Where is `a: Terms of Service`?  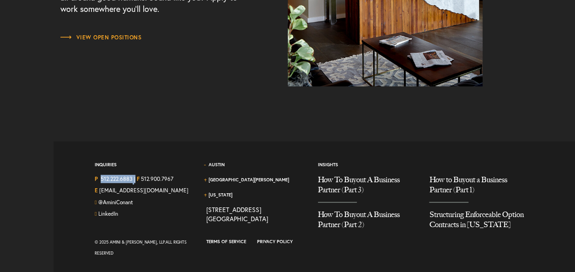
a: Terms of Service is located at coordinates (226, 241).